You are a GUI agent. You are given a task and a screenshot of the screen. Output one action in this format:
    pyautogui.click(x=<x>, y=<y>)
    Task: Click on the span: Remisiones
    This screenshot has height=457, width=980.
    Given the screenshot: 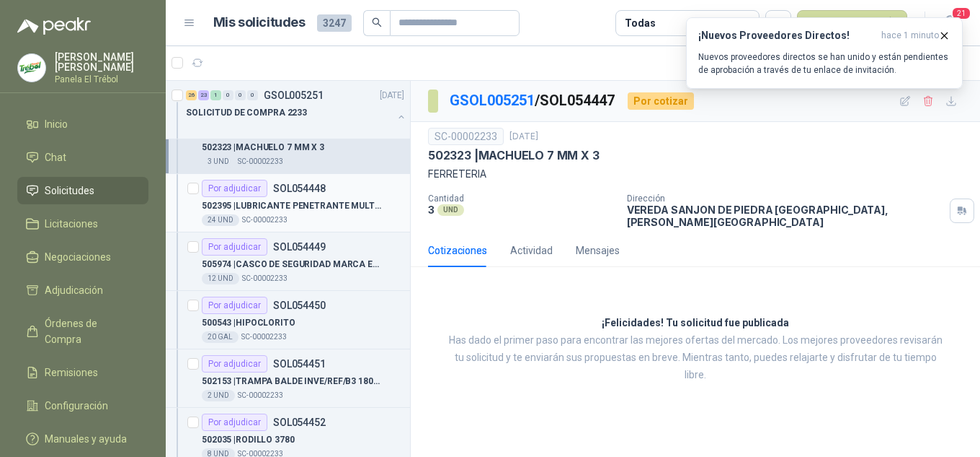 What is the action you would take?
    pyautogui.click(x=71, y=372)
    